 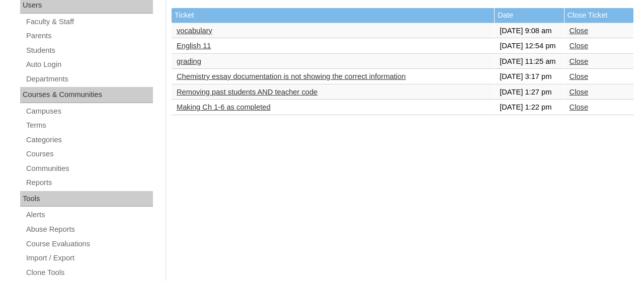 I want to click on a: vocabulary, so click(x=194, y=31).